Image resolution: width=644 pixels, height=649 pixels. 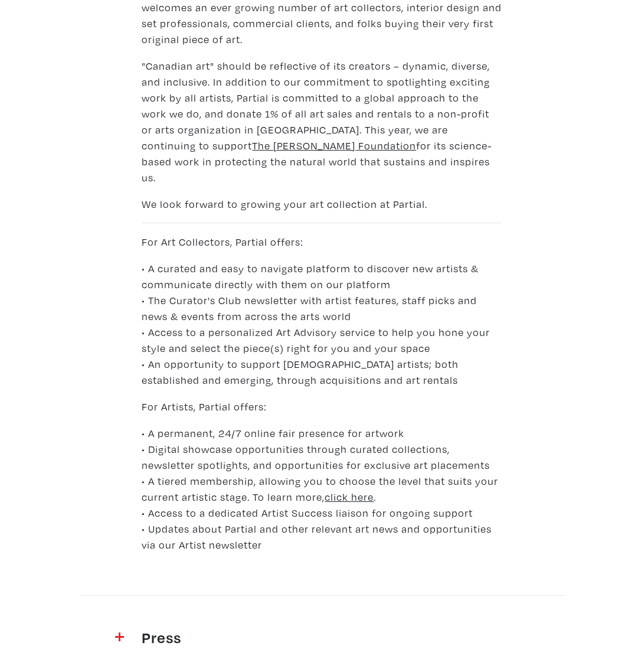 What do you see at coordinates (322, 122) in the screenshot?
I see `p: "Canadian art" should be reflective of its creators – dynamic, diverse, and inclusive. In additio...` at bounding box center [322, 122].